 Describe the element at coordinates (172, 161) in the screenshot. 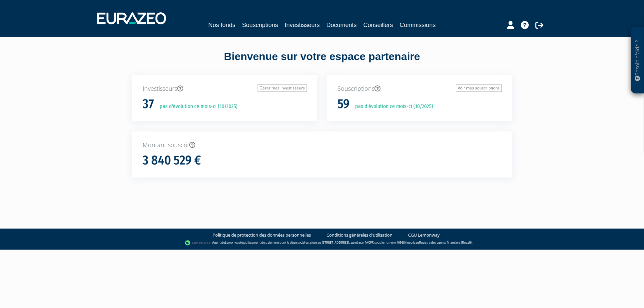

I see `h1: 3 840 529 €` at that location.